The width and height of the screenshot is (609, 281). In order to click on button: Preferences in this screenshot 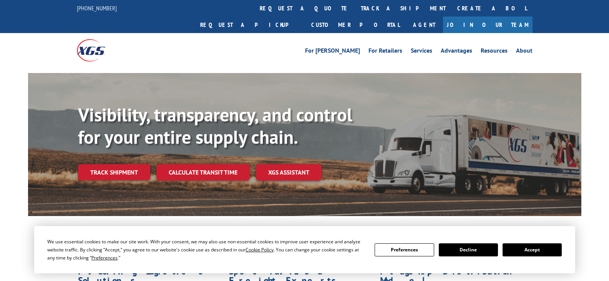, I will do `click(404, 250)`.